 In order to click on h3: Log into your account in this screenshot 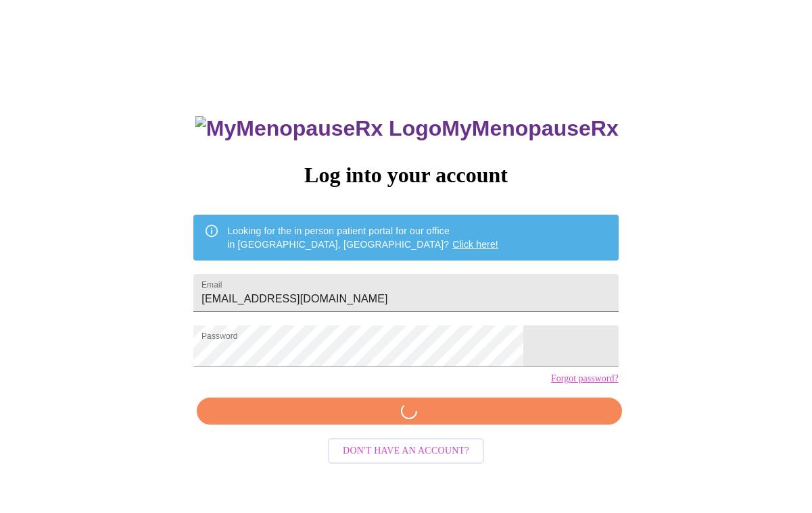, I will do `click(405, 175)`.